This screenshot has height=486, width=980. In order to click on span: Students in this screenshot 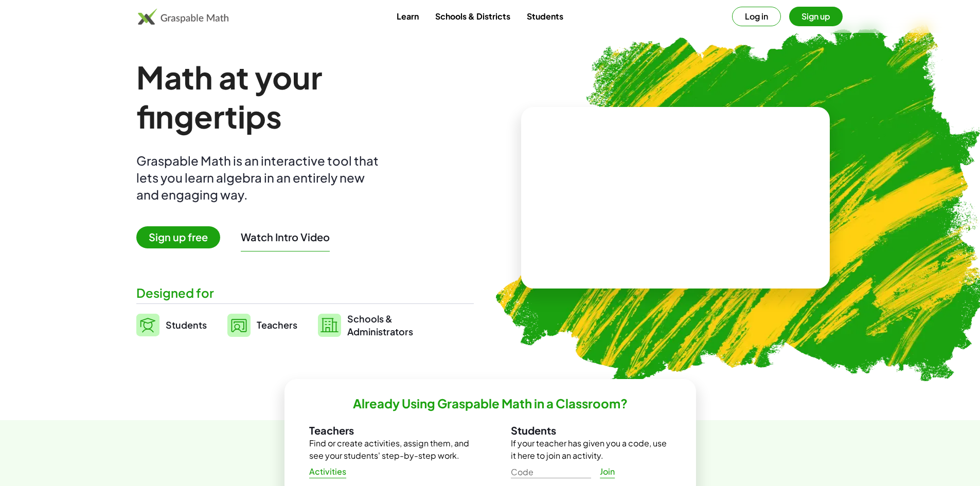, I will do `click(186, 324)`.